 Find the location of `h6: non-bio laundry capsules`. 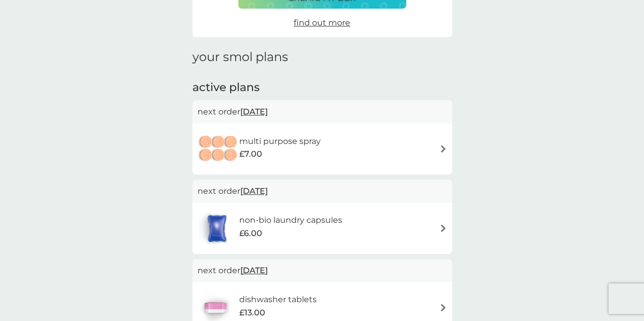

h6: non-bio laundry capsules is located at coordinates (290, 220).